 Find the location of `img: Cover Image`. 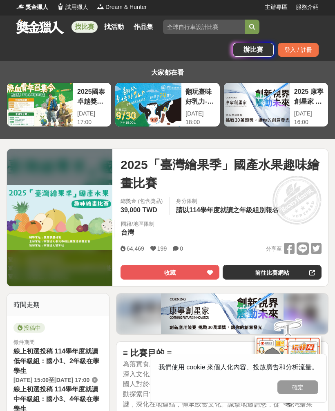

img: Cover Image is located at coordinates (60, 217).